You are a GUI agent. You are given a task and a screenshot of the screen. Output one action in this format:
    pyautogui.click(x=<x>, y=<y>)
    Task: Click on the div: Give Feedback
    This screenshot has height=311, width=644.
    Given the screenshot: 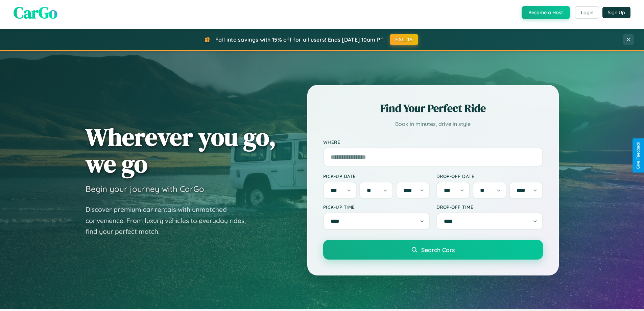 What is the action you would take?
    pyautogui.click(x=638, y=156)
    